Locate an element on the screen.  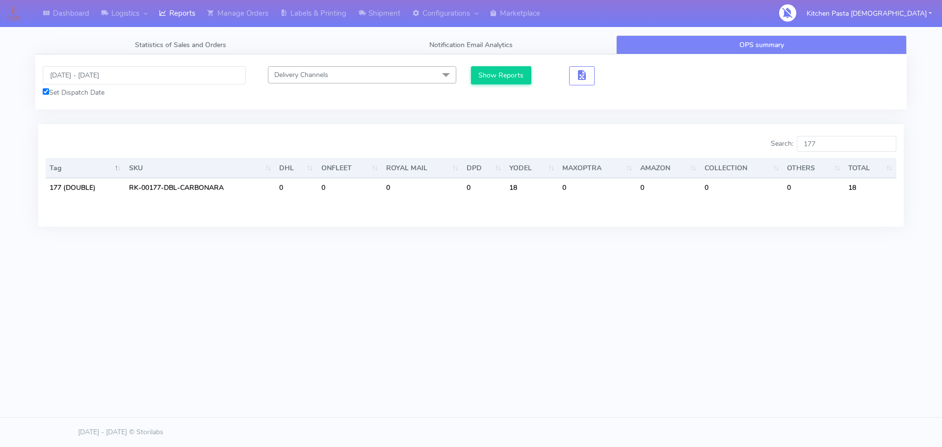
input: Pick the Daterange is located at coordinates (144, 75).